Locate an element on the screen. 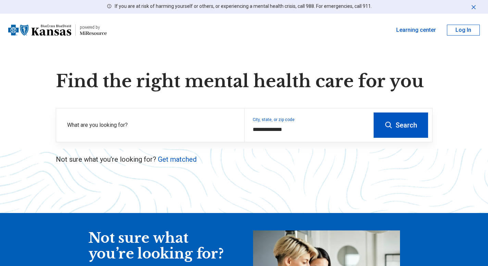  button: Search is located at coordinates (400, 125).